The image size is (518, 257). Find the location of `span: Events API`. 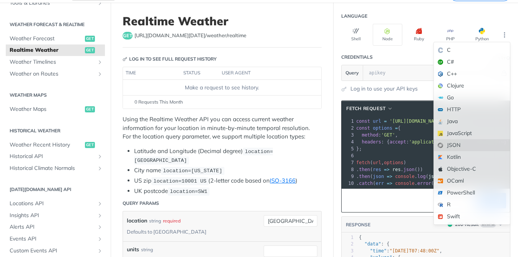

span: Events API is located at coordinates (52, 239).